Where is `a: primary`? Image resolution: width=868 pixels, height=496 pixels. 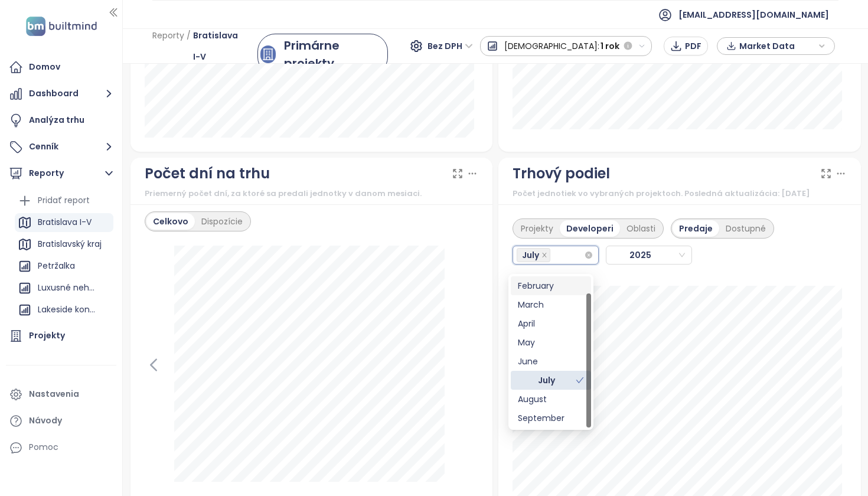
a: primary is located at coordinates (322, 54).